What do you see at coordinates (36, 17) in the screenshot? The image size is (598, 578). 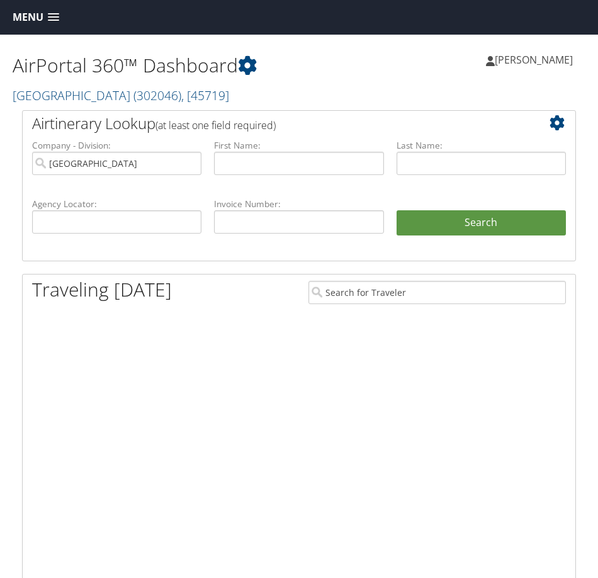 I see `a: Menu` at bounding box center [36, 17].